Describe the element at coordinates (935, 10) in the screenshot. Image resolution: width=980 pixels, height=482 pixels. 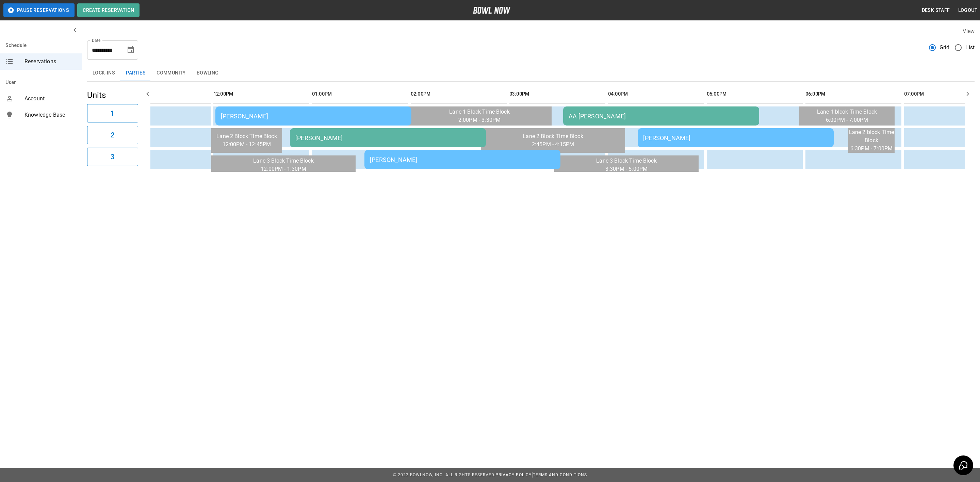
I see `button: Desk Staff` at that location.